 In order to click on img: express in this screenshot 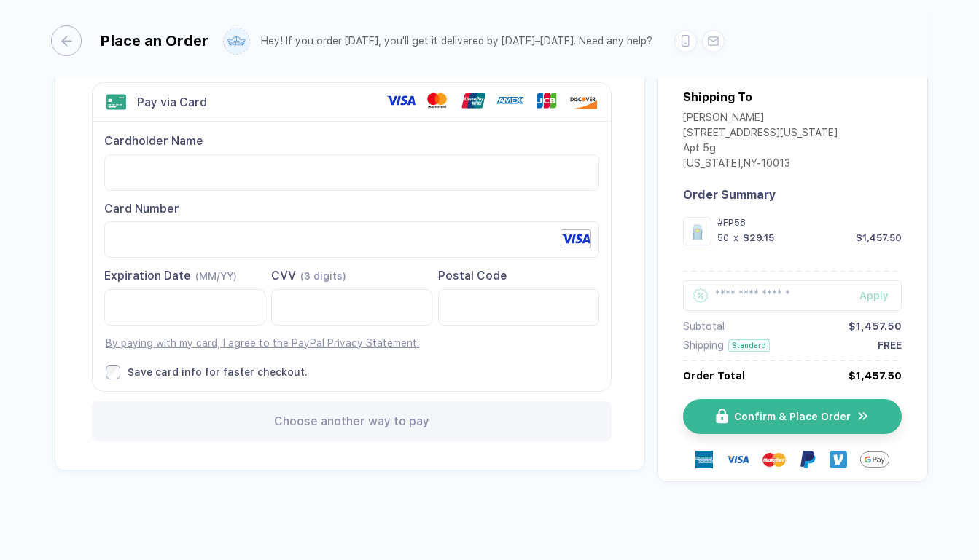, I will do `click(704, 460)`.